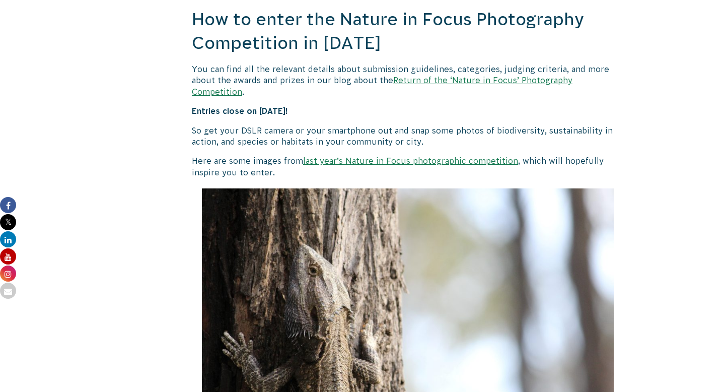 The image size is (725, 392). What do you see at coordinates (408, 80) in the screenshot?
I see `p: You can find all the relevant details about submission guidelines, categories, judging criteria, ...` at bounding box center [408, 80].